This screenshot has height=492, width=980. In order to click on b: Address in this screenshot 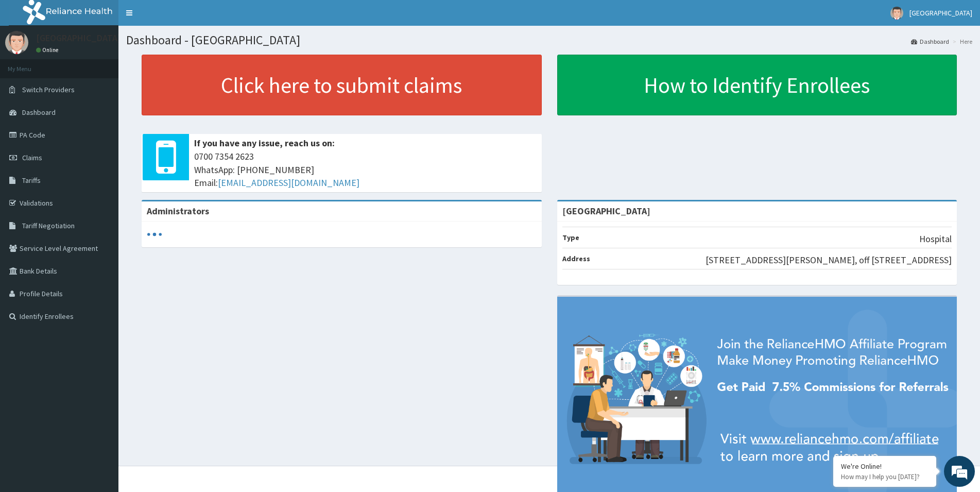, I will do `click(576, 259)`.